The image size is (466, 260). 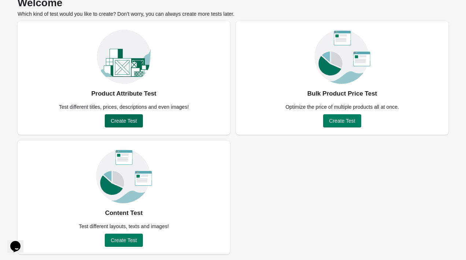 What do you see at coordinates (124, 227) in the screenshot?
I see `div: Test different layouts, texts and images!` at bounding box center [124, 227].